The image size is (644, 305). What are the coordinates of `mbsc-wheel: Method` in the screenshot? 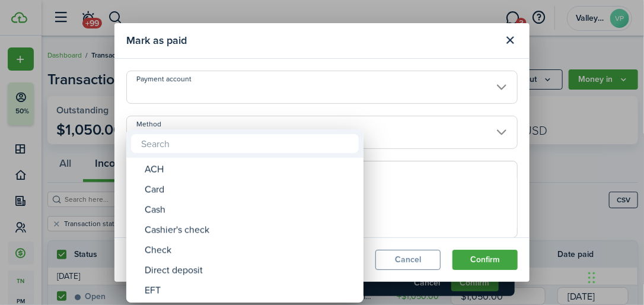 It's located at (245, 230).